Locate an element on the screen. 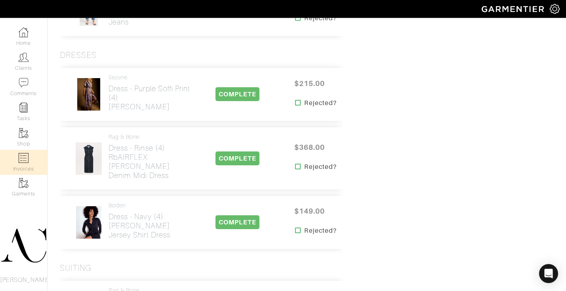 The height and width of the screenshot is (291, 566). h3: Dresses is located at coordinates (78, 55).